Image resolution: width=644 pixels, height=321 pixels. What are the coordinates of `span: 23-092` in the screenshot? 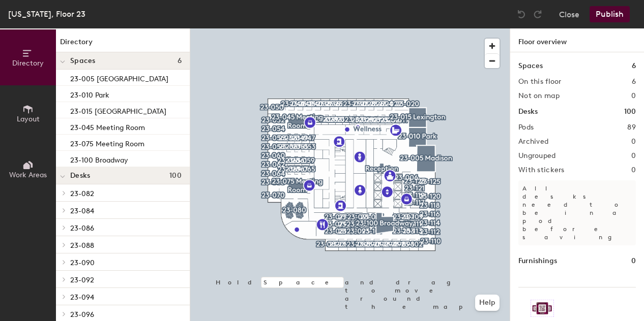 It's located at (82, 280).